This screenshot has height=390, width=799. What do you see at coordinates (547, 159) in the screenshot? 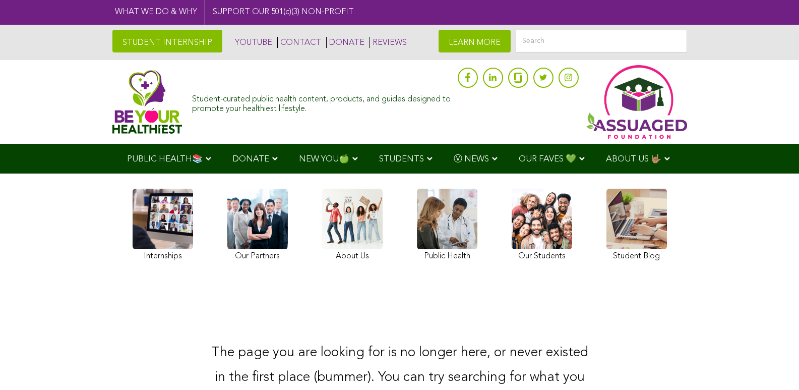
I see `span: OUR FAVES 💚` at bounding box center [547, 159].